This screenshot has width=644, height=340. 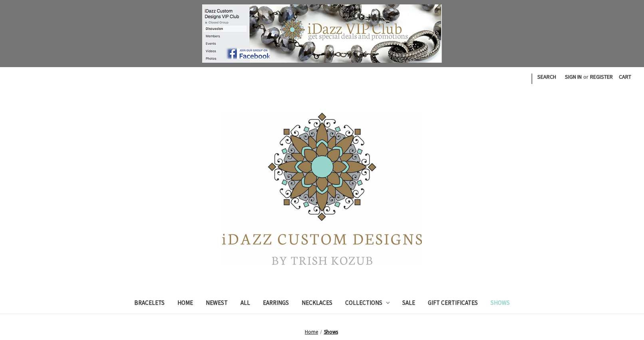 I want to click on a: Search, so click(x=546, y=76).